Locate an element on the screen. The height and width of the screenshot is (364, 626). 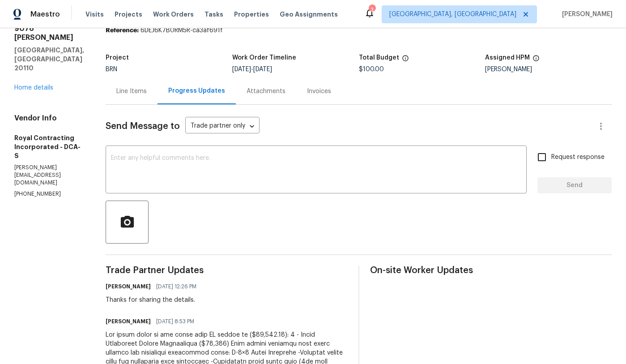
h5: Project is located at coordinates (117, 58).